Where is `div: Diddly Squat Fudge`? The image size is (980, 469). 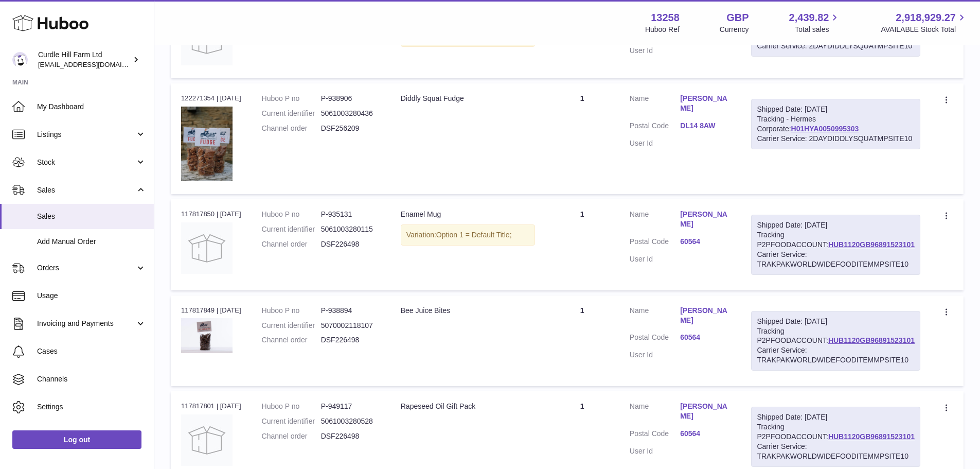 div: Diddly Squat Fudge is located at coordinates (467, 98).